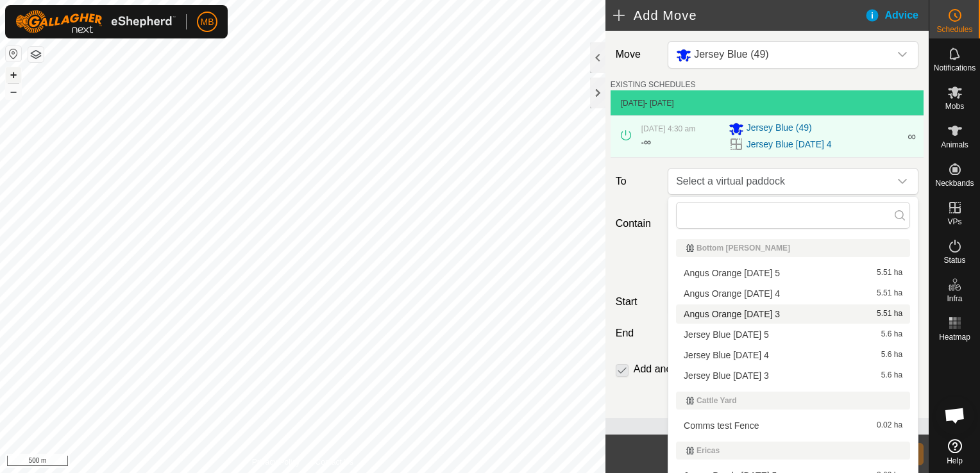 The height and width of the screenshot is (473, 980). I want to click on span: Select a virtual paddock, so click(780, 182).